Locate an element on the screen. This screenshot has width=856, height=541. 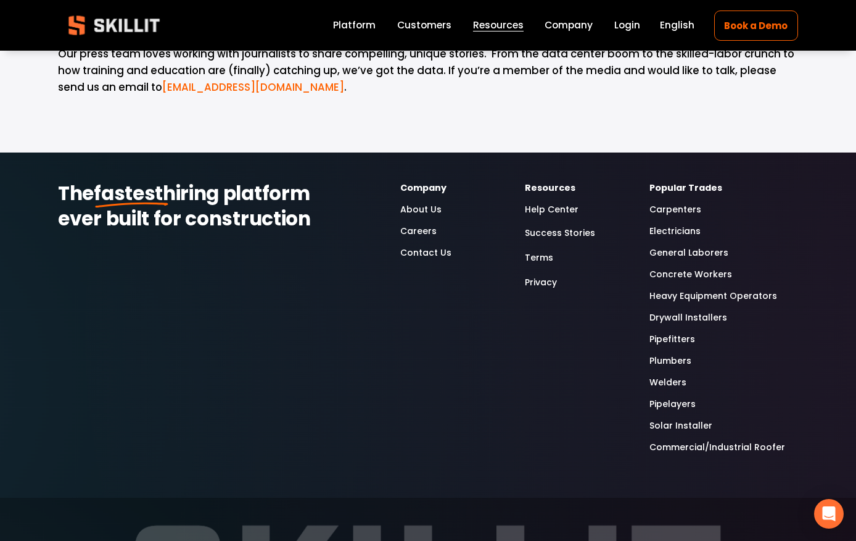
a: Company is located at coordinates (569, 25).